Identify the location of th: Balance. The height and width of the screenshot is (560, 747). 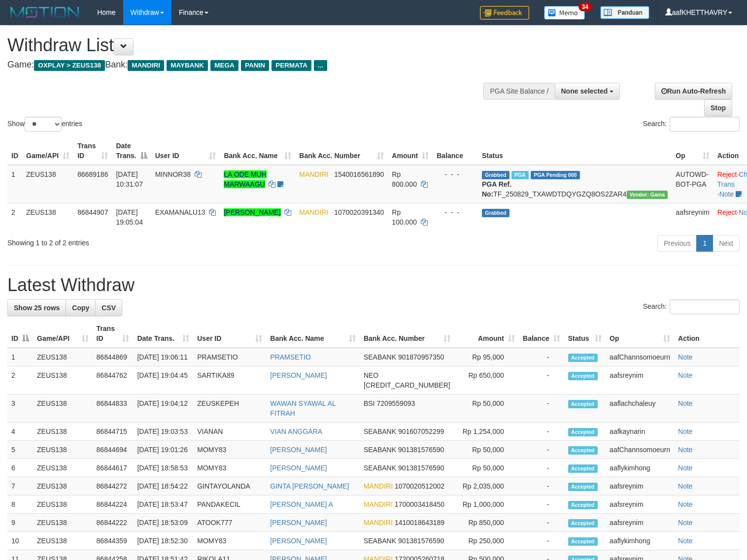
(455, 151).